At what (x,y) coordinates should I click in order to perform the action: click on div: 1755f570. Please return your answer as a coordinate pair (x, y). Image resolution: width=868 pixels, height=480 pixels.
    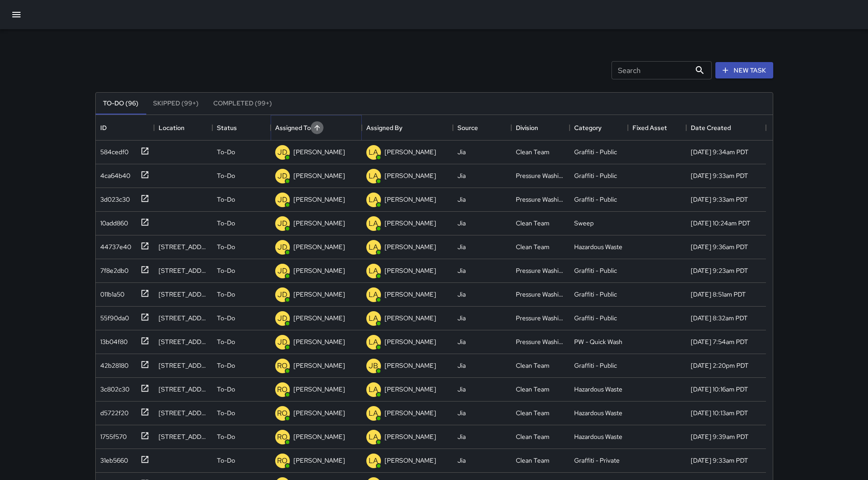
    Looking at the image, I should click on (111, 434).